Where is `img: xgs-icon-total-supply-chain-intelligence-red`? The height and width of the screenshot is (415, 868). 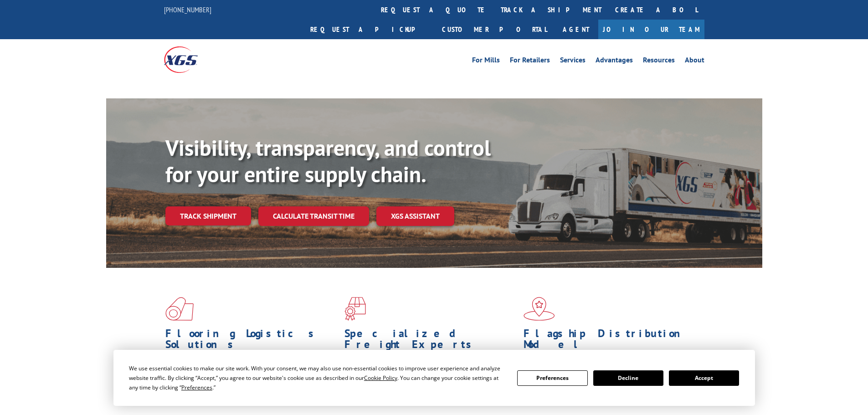
img: xgs-icon-total-supply-chain-intelligence-red is located at coordinates (179, 309).